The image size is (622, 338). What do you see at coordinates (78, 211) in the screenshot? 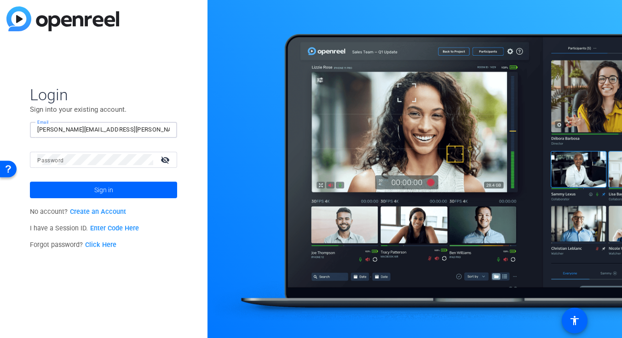
I see `span: No account?` at bounding box center [78, 211].